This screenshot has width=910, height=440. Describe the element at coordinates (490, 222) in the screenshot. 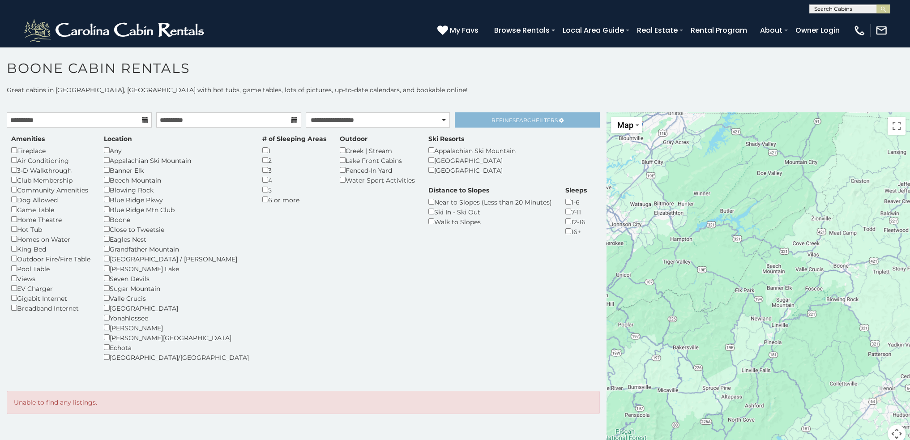

I see `div: Walk to Slopes` at that location.